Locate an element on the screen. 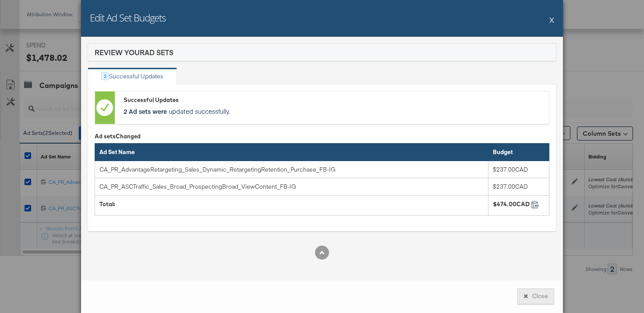 The height and width of the screenshot is (313, 644). button: Close is located at coordinates (536, 296).